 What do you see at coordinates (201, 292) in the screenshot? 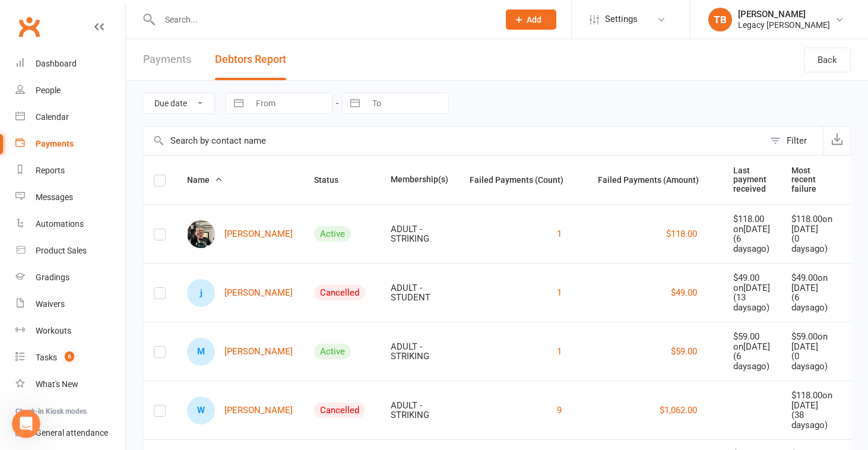
I see `div: j` at bounding box center [201, 292].